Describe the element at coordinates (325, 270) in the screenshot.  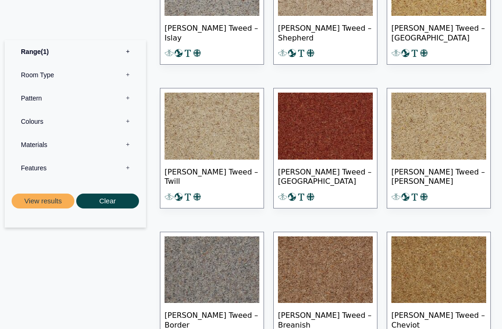
I see `img: Tomkinson Tweed Breamish` at that location.